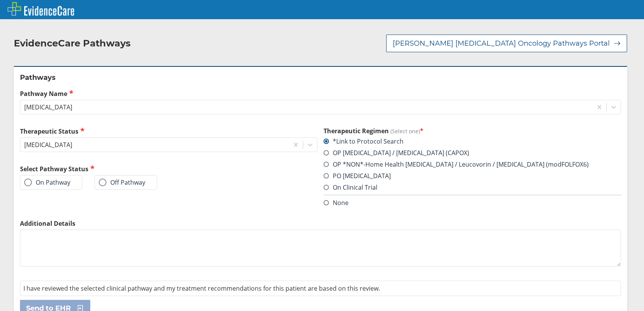 Image resolution: width=644 pixels, height=311 pixels. I want to click on label: Therapeutic Status, so click(169, 132).